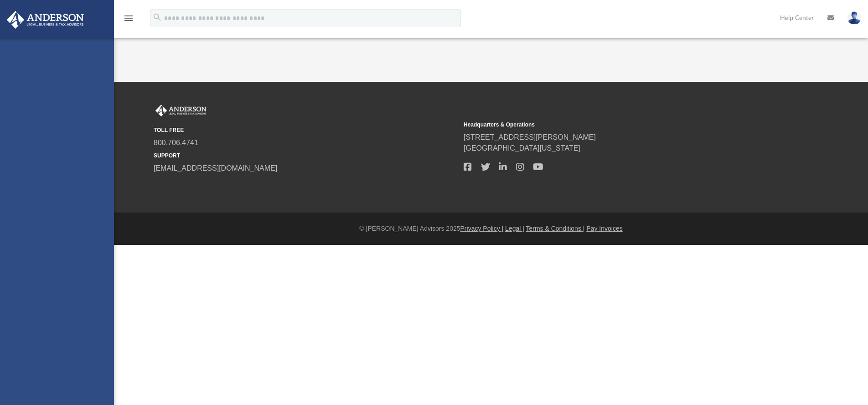  What do you see at coordinates (128, 20) in the screenshot?
I see `a: menu` at bounding box center [128, 20].